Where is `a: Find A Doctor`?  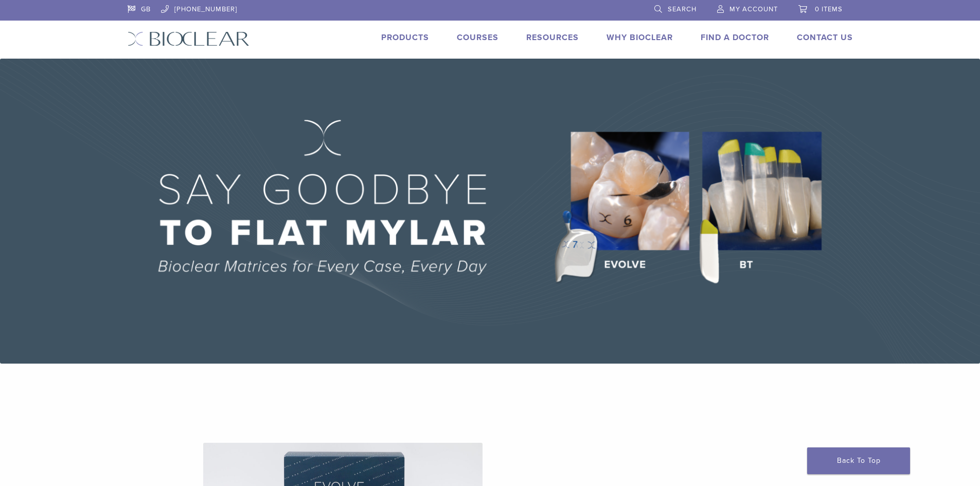
a: Find A Doctor is located at coordinates (734, 38).